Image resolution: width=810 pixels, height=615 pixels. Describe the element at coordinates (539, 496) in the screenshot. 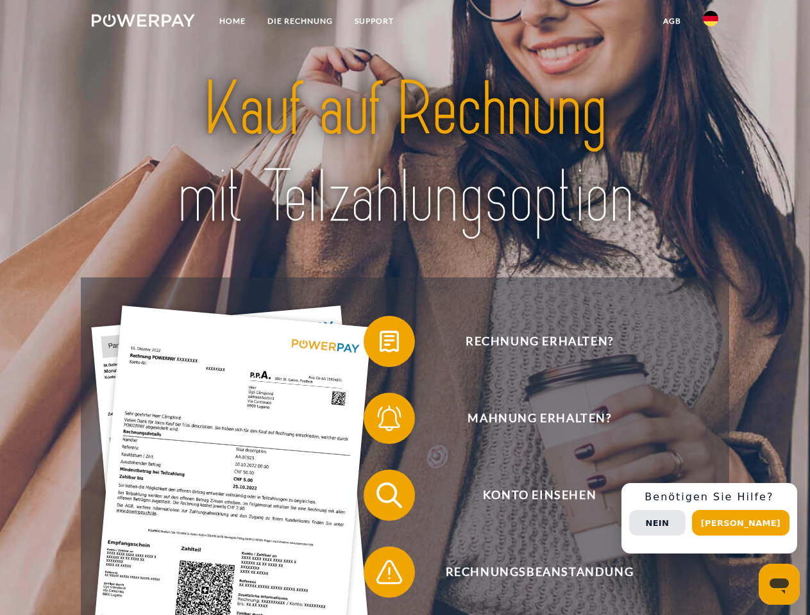

I see `span: Konto einsehen` at that location.